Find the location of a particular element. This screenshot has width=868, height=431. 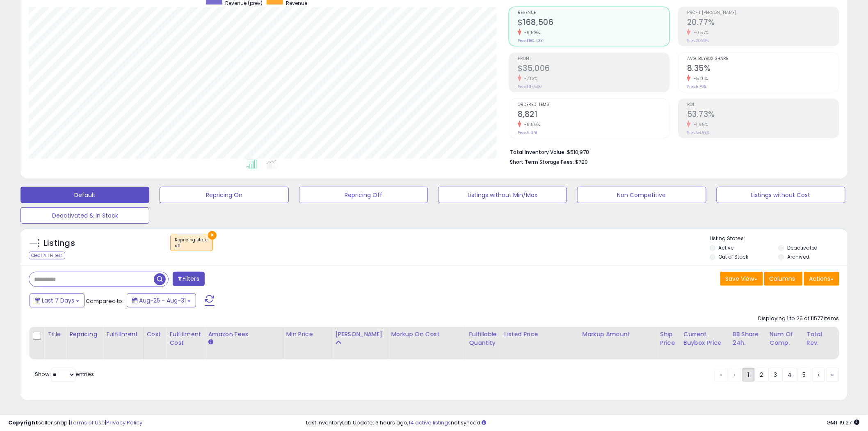

button: Save View is located at coordinates (742, 279).